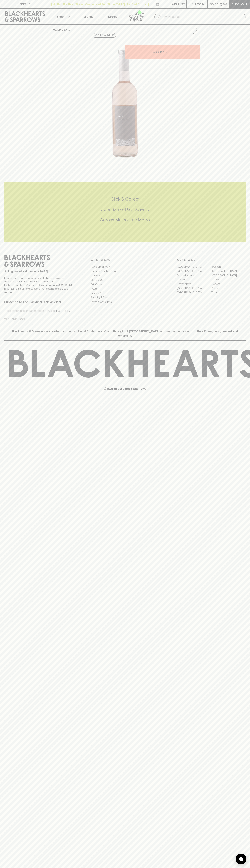 The image size is (250, 868). Describe the element at coordinates (64, 311) in the screenshot. I see `p: SUBSCRIBE` at that location.